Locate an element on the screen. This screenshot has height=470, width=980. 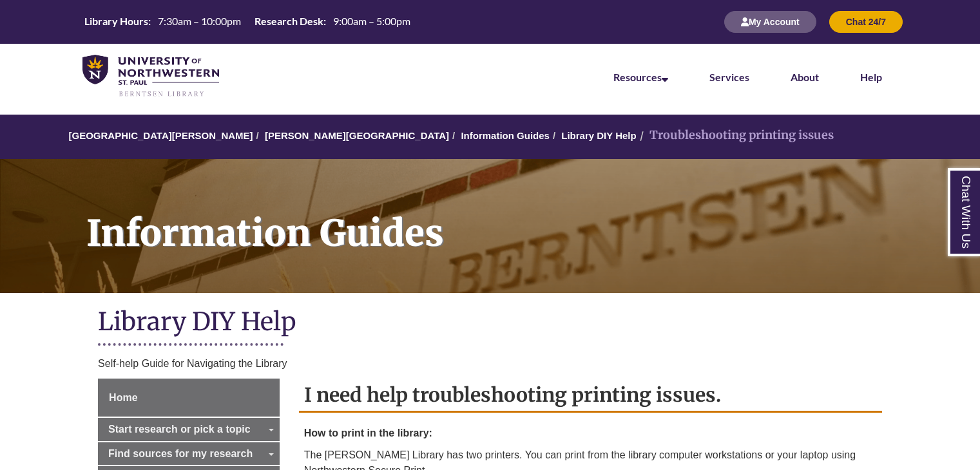
a: Start research or pick a topic is located at coordinates (189, 429).